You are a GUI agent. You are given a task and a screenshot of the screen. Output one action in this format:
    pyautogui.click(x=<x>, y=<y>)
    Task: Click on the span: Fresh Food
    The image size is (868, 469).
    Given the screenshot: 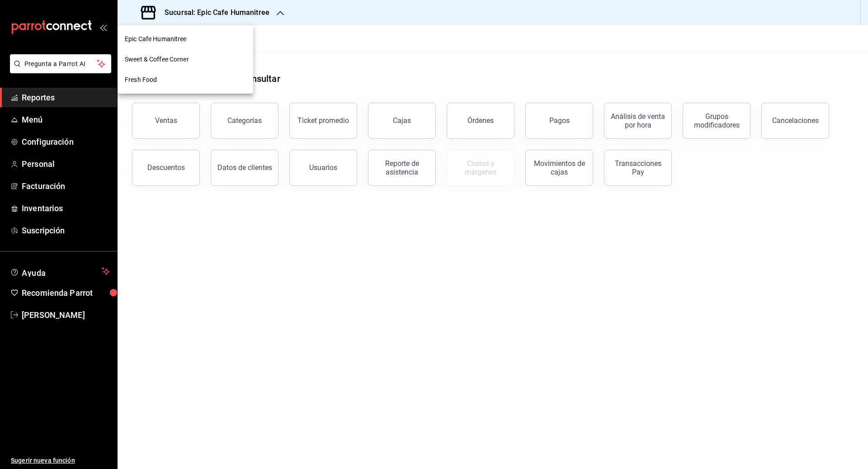 What is the action you would take?
    pyautogui.click(x=141, y=79)
    